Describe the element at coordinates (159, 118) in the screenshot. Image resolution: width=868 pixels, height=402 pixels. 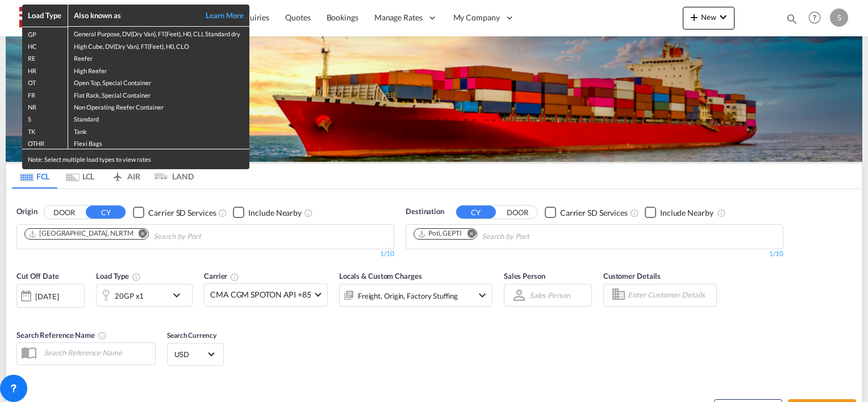
I see `td: Standard` at that location.